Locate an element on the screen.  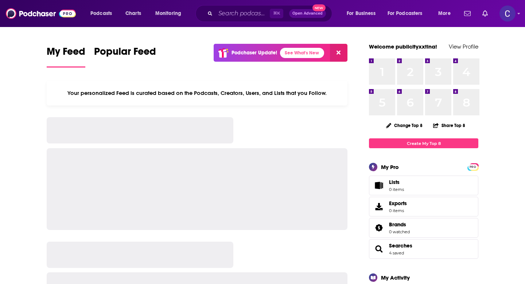
a: Lists is located at coordinates (424, 185).